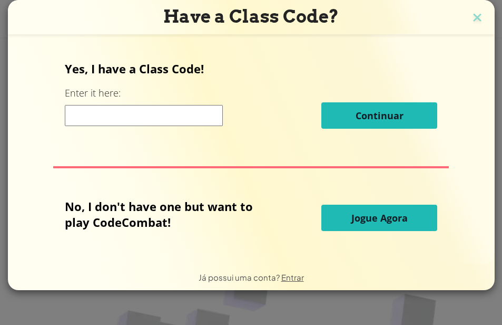  What do you see at coordinates (379, 115) in the screenshot?
I see `span: Continuar` at bounding box center [379, 115].